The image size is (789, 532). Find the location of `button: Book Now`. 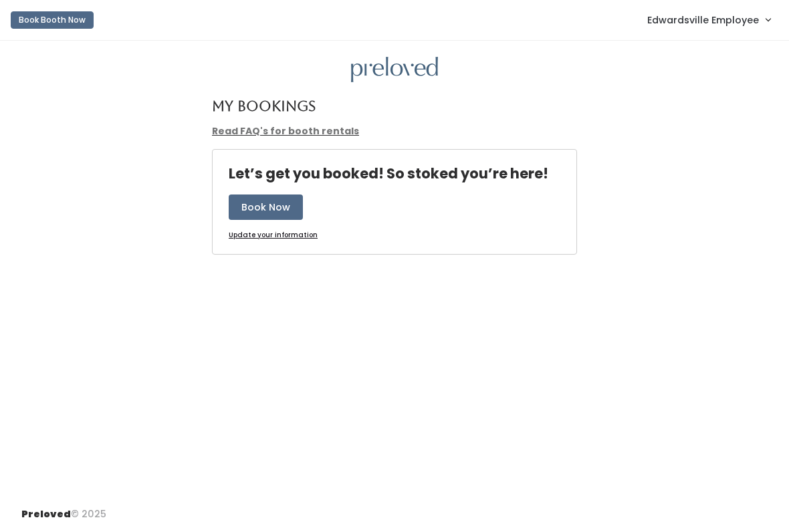

button: Book Now is located at coordinates (265, 207).